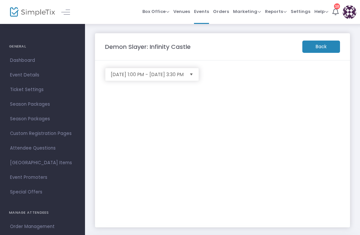 The height and width of the screenshot is (235, 360). I want to click on div: 10, so click(337, 6).